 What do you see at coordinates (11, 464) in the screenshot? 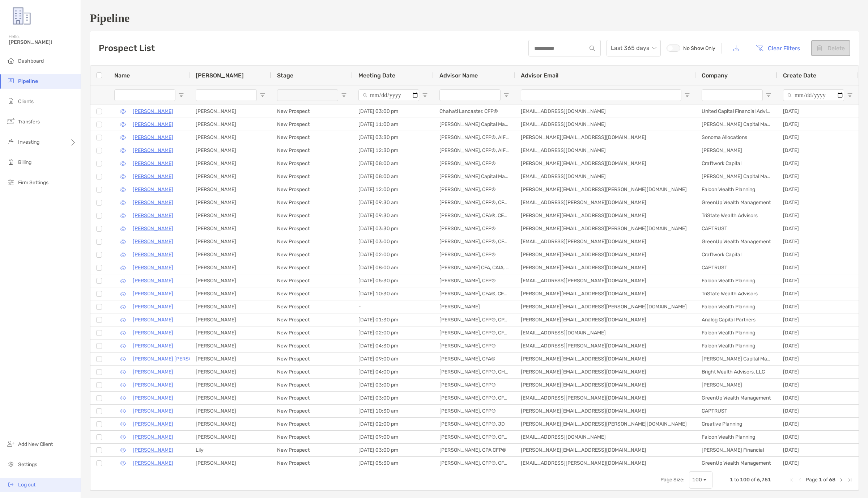
I see `img: settings icon` at bounding box center [11, 464].